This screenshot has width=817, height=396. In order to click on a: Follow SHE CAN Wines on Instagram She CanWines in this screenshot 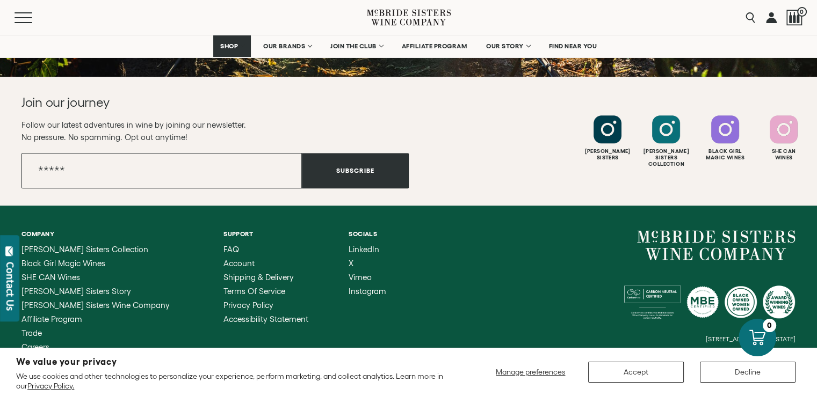, I will do `click(784, 138)`.